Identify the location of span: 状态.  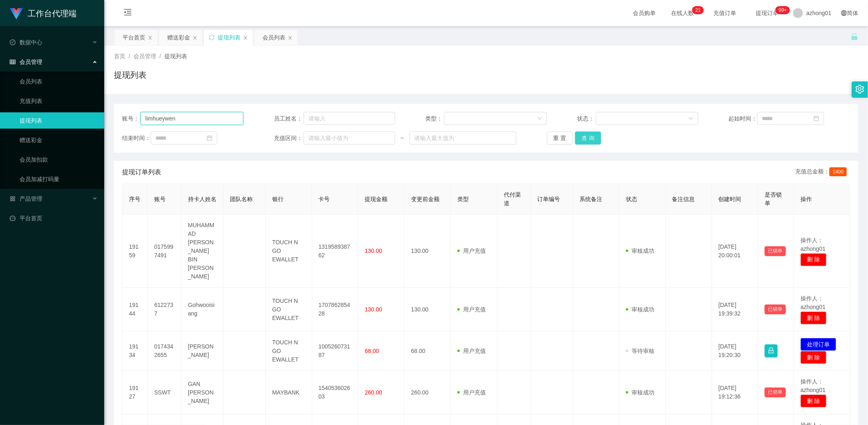
(631, 199).